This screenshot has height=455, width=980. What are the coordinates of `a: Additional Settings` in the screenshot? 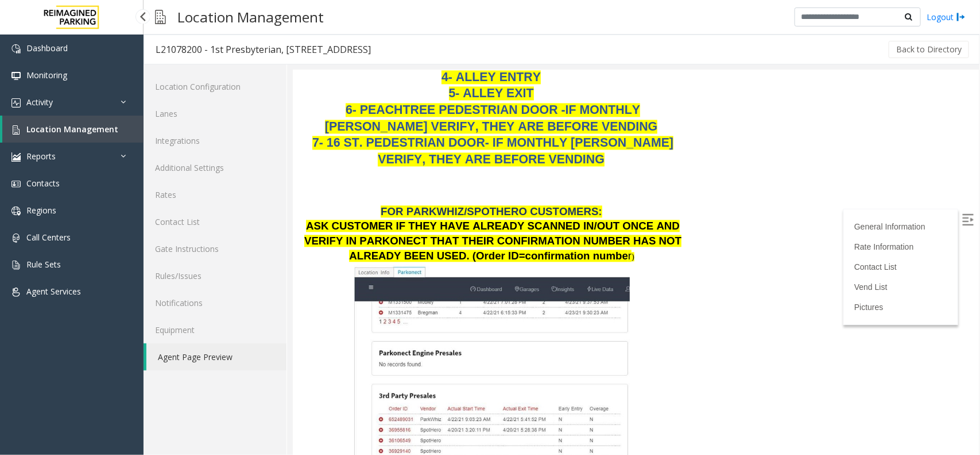 It's located at (215, 167).